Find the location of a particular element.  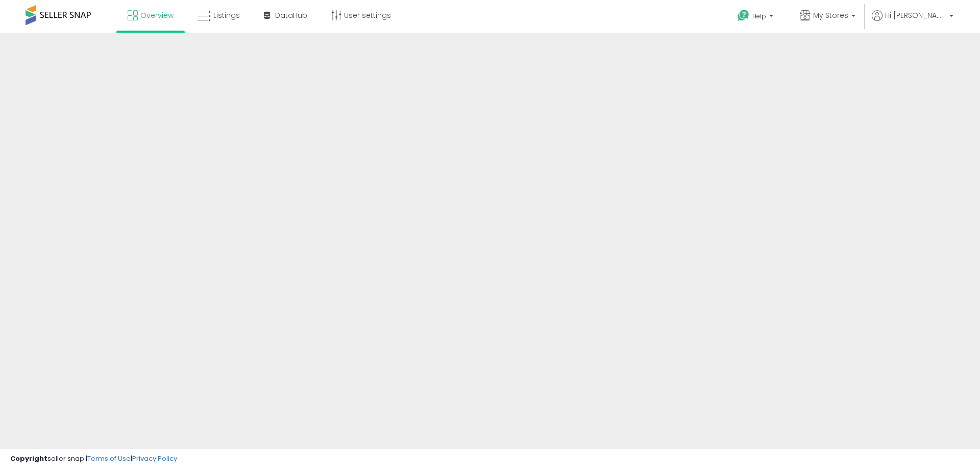

span: Listings is located at coordinates (226, 15).